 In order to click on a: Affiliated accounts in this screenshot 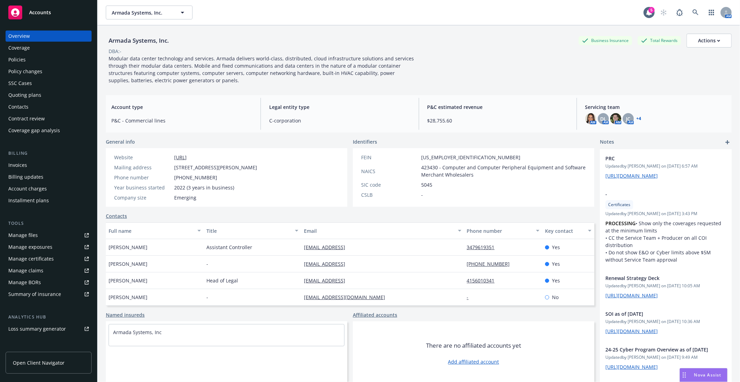, I will do `click(375, 315)`.